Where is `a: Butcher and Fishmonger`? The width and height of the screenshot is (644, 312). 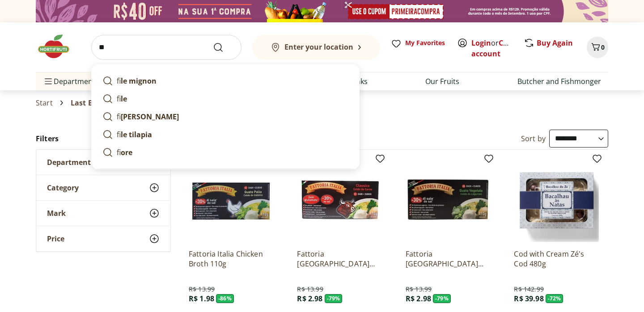 a: Butcher and Fishmonger is located at coordinates (559, 81).